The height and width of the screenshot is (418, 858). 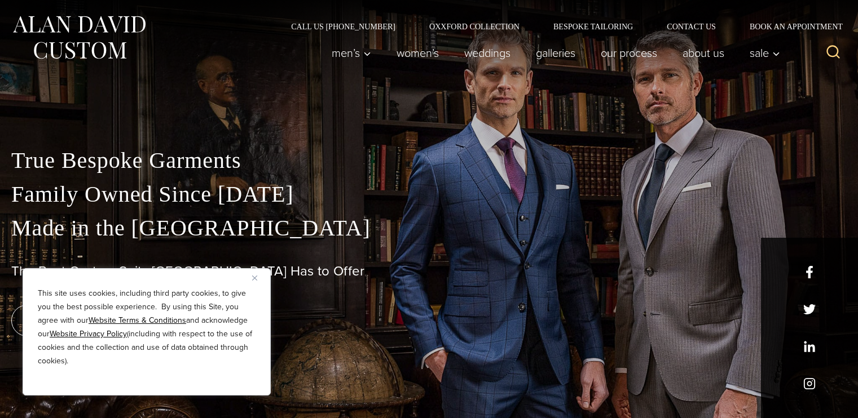 I want to click on a: Book an Appointment, so click(x=789, y=27).